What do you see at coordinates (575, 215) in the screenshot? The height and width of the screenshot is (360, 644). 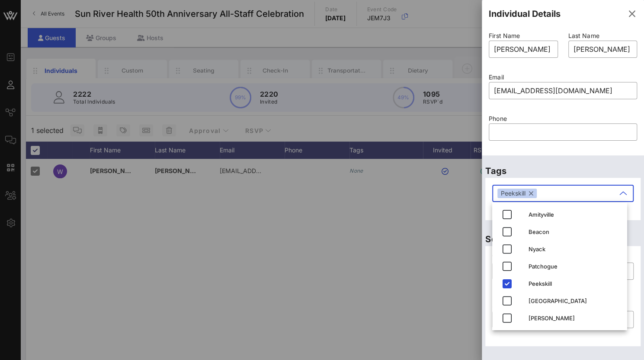 I see `div: Amityville` at bounding box center [575, 215].